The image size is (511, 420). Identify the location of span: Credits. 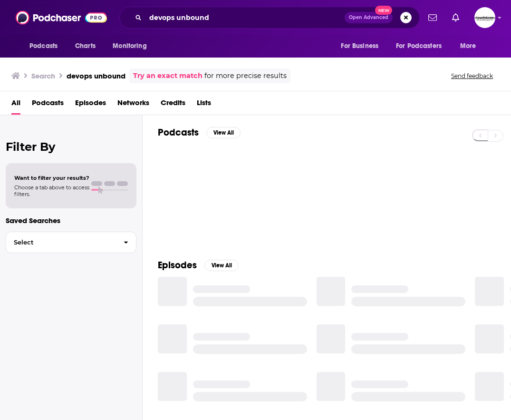
(173, 105).